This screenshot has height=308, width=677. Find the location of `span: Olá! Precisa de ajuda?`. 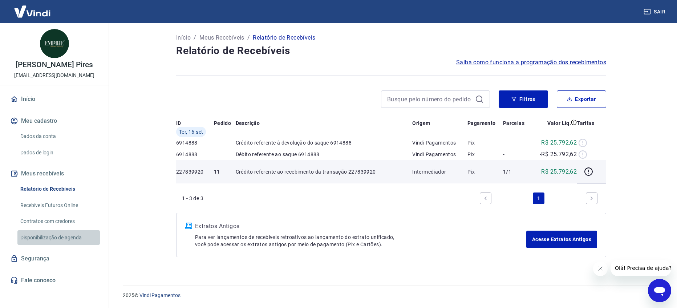

span: Olá! Precisa de ajuda? is located at coordinates (33, 8).